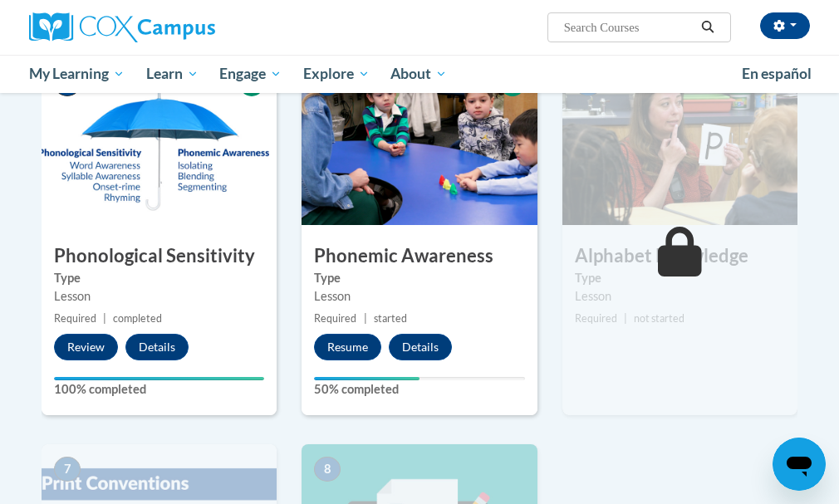 Image resolution: width=839 pixels, height=504 pixels. What do you see at coordinates (67, 469) in the screenshot?
I see `span: 7` at bounding box center [67, 469].